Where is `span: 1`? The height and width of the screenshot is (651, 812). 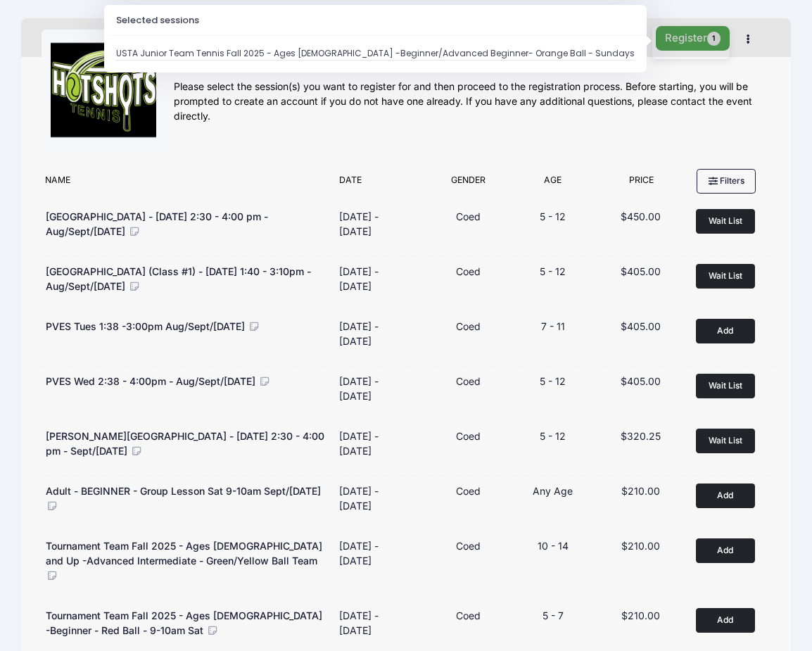 span: 1 is located at coordinates (714, 39).